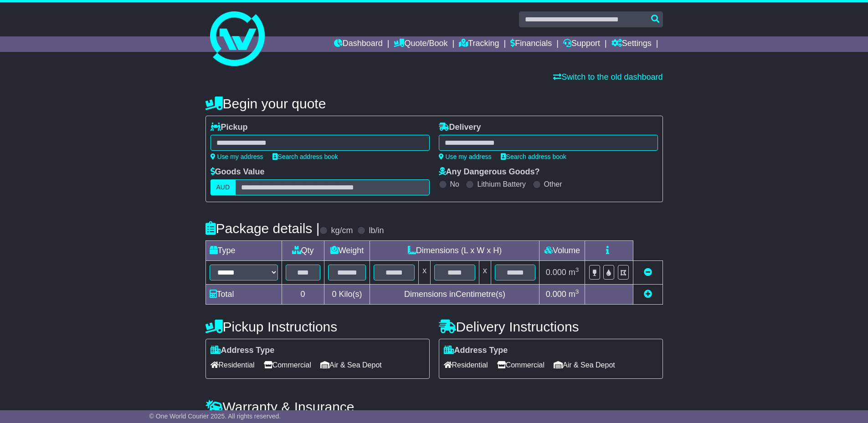 The width and height of the screenshot is (868, 423). Describe the element at coordinates (648, 273) in the screenshot. I see `a: Remove this item` at that location.